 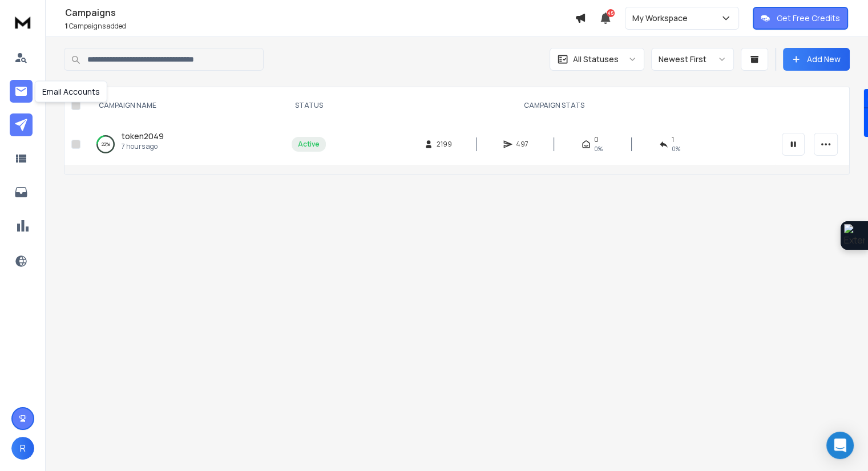 I want to click on p: All Statuses, so click(x=596, y=59).